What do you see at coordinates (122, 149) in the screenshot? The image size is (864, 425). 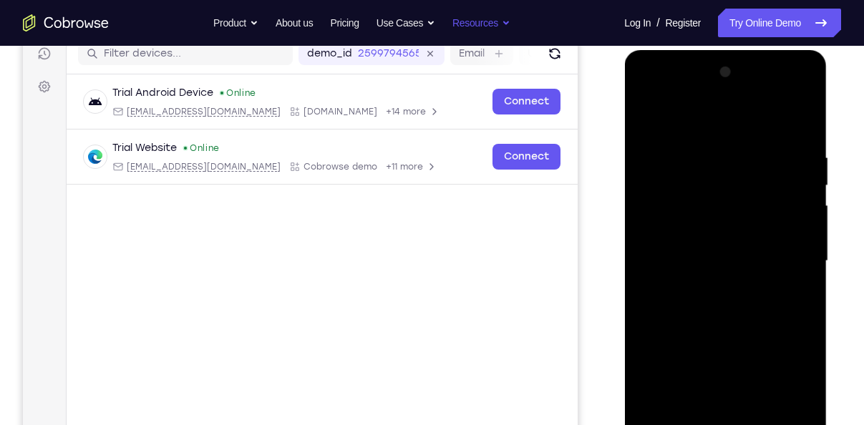 I see `div: Trial Website` at bounding box center [122, 149].